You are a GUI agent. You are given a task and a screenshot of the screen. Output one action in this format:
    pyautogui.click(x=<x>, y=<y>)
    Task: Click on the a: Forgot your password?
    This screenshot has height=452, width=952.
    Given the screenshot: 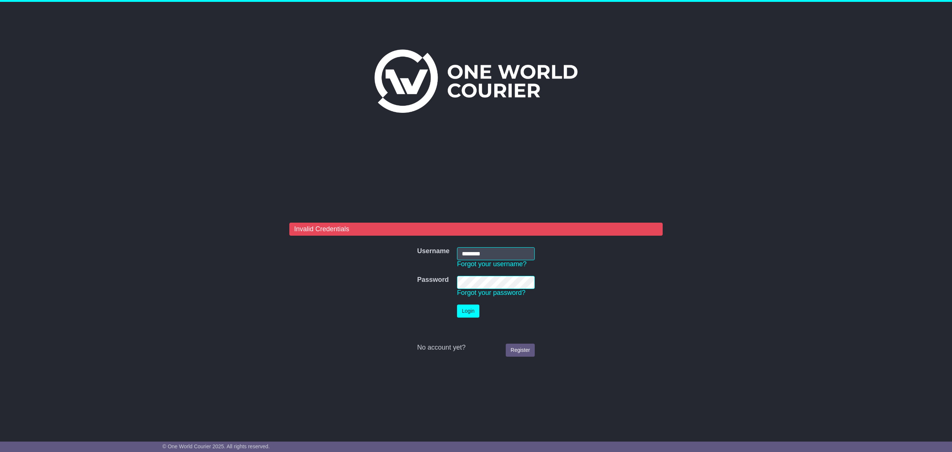 What is the action you would take?
    pyautogui.click(x=491, y=292)
    